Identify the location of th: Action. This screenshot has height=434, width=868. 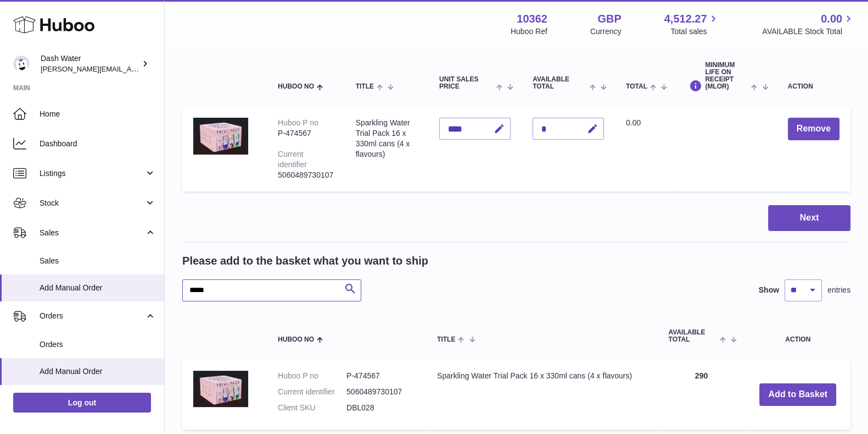
(797, 336).